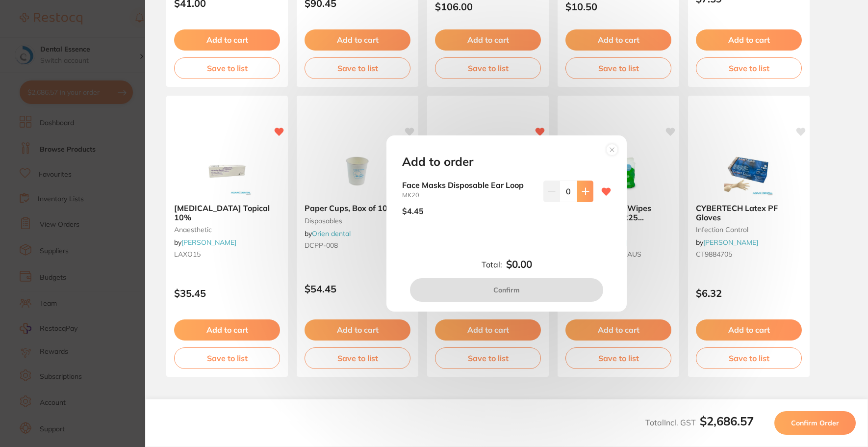 The height and width of the screenshot is (447, 868). I want to click on p: $4.45, so click(413, 211).